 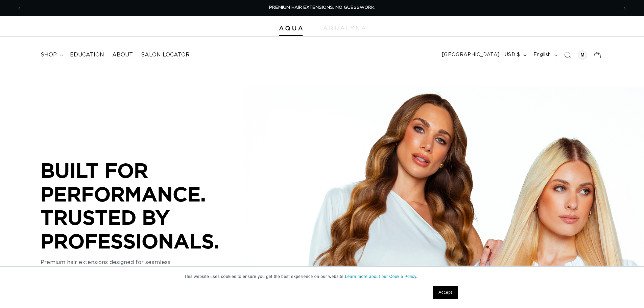 I want to click on summary: Search, so click(x=568, y=55).